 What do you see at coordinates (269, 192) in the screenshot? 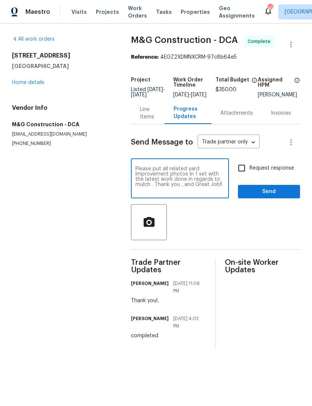
I see `button: Send` at bounding box center [269, 192].